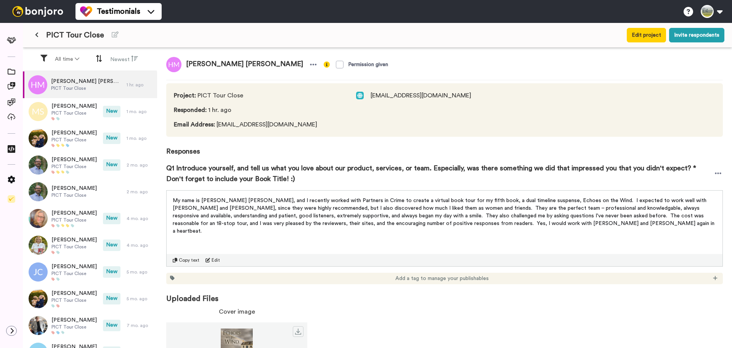  What do you see at coordinates (190, 110) in the screenshot?
I see `span: Responded :` at bounding box center [190, 110].